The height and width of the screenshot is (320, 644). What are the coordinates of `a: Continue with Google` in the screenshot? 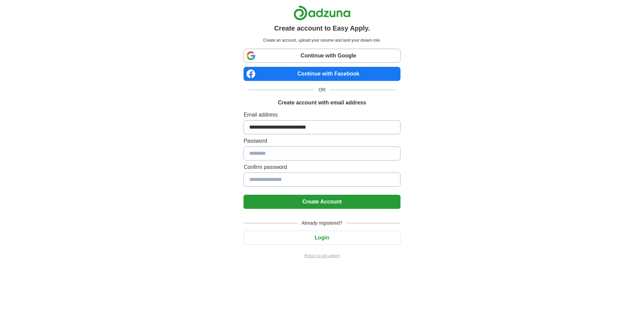 It's located at (322, 56).